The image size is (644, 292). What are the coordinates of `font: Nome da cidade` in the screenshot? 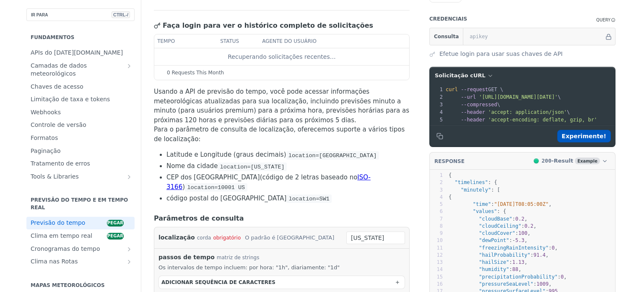 It's located at (192, 166).